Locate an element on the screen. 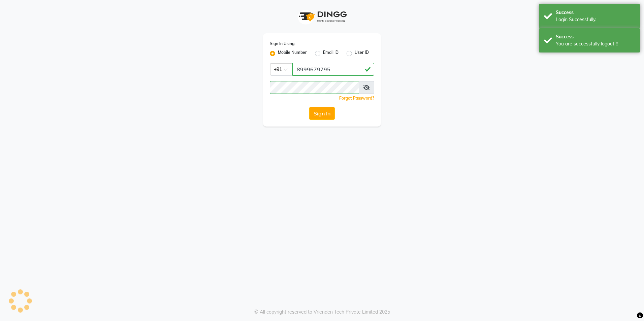  label: Mobile Number is located at coordinates (292, 54).